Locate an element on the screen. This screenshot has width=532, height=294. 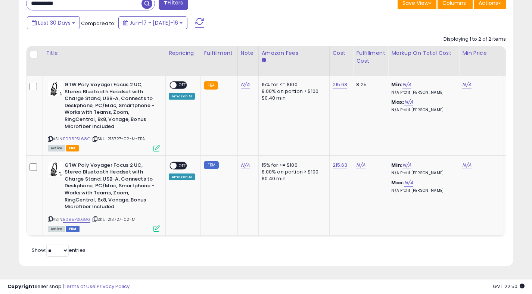
a: Terms of Use is located at coordinates (80, 286).